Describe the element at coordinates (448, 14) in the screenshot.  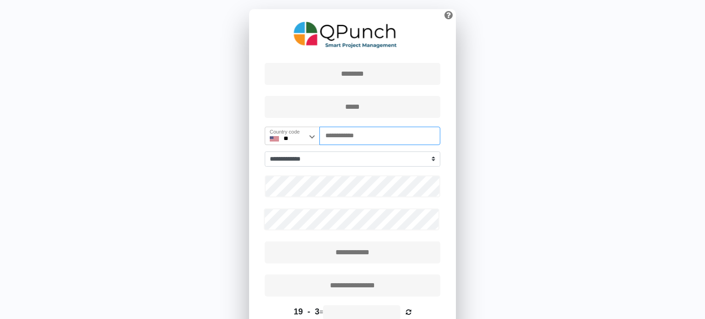
I see `a: Help` at that location.